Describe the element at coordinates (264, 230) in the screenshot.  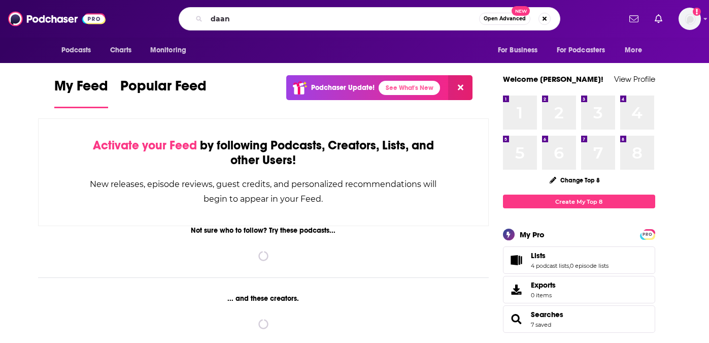
I see `div: Not sure who to follow? Try these podcasts...` at that location.